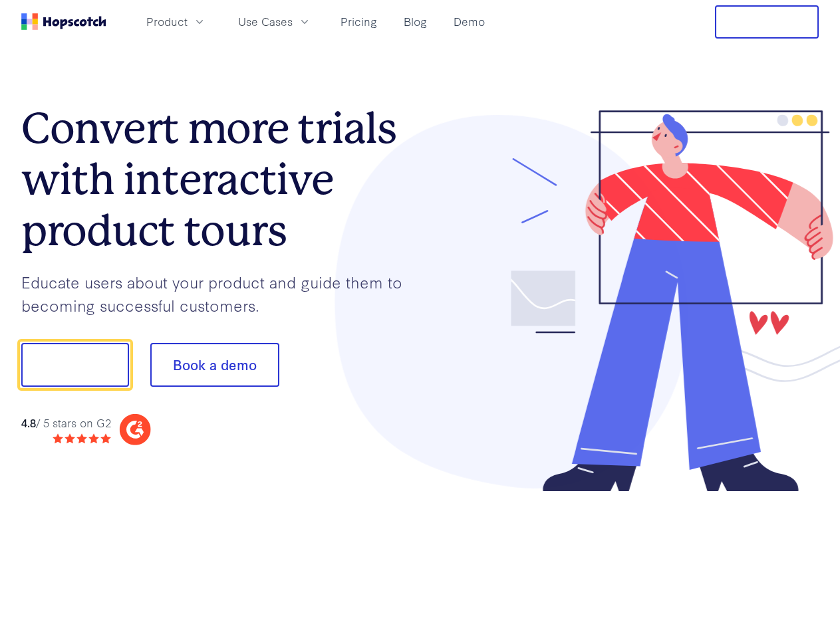  I want to click on a: Blog, so click(415, 22).